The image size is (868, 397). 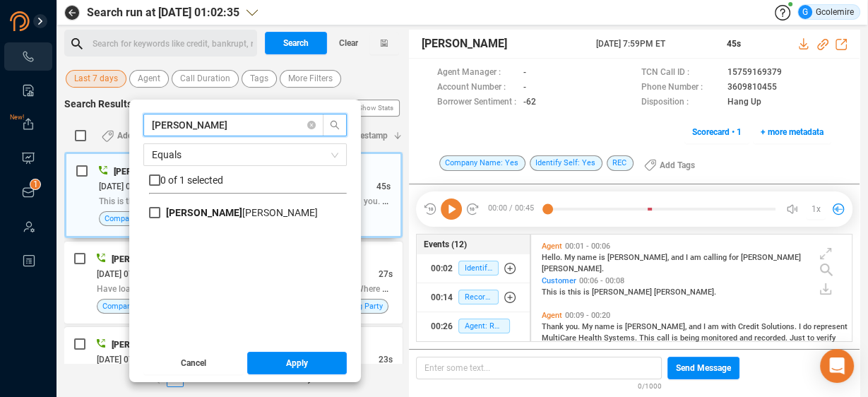 What do you see at coordinates (310, 78) in the screenshot?
I see `button: More Filters` at bounding box center [310, 78].